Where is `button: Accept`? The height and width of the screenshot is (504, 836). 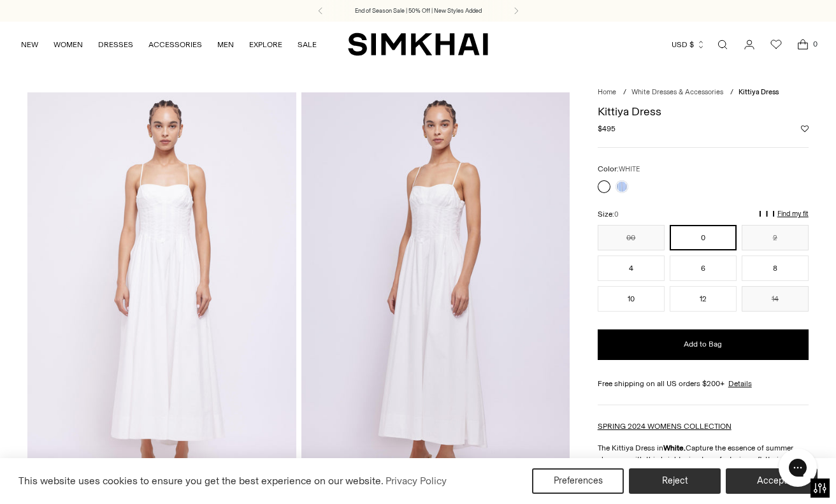 button: Accept is located at coordinates (771, 481).